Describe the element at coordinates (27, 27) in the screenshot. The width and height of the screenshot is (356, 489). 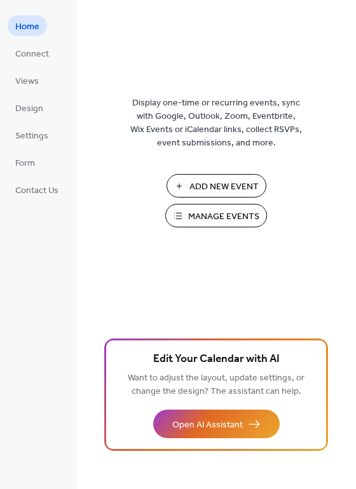
I see `span: Home` at that location.